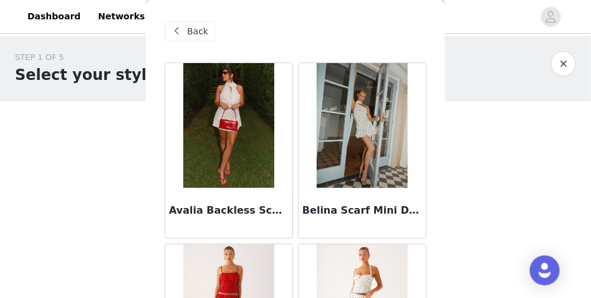 The image size is (591, 298). I want to click on span: Back, so click(198, 31).